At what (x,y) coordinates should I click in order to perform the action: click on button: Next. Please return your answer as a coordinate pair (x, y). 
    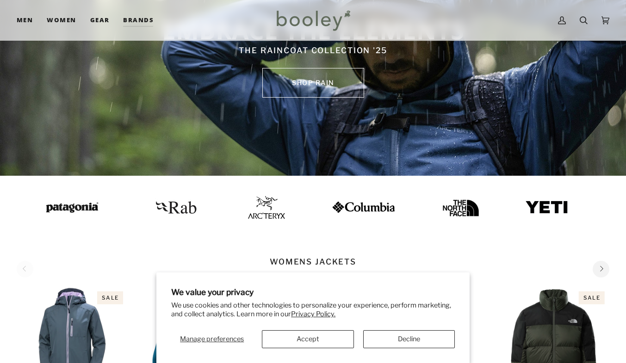
    Looking at the image, I should click on (601, 269).